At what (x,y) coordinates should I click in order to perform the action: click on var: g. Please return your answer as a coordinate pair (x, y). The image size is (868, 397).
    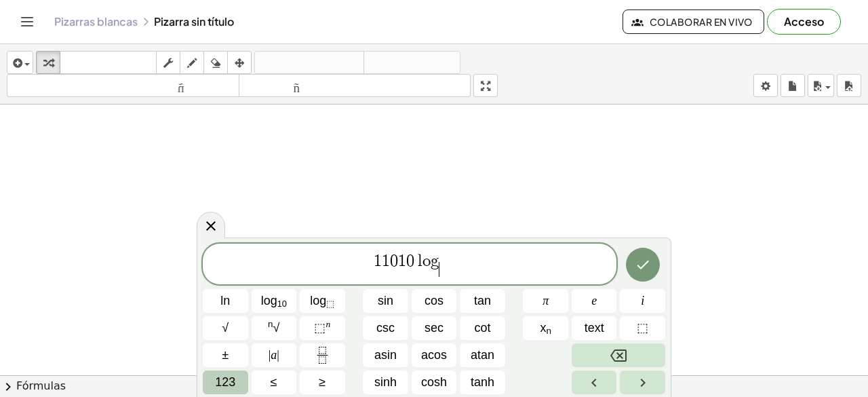
    Looking at the image, I should click on (435, 261).